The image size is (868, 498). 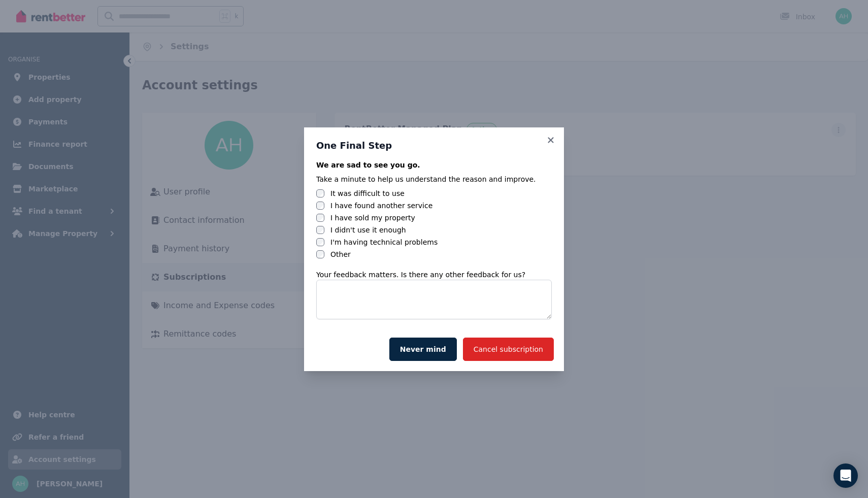 I want to click on div: Open Intercom Messenger, so click(x=846, y=476).